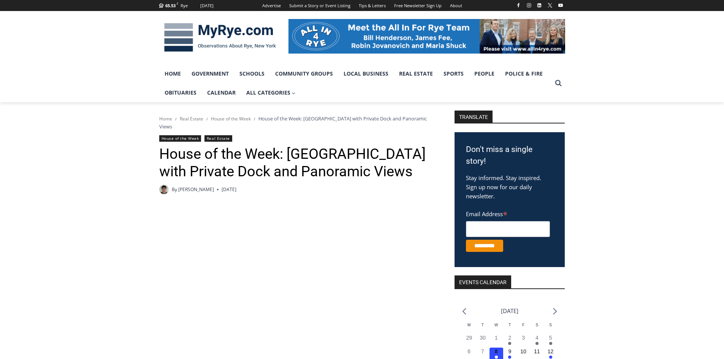  Describe the element at coordinates (510, 156) in the screenshot. I see `h3: Don't miss a single story!` at that location.